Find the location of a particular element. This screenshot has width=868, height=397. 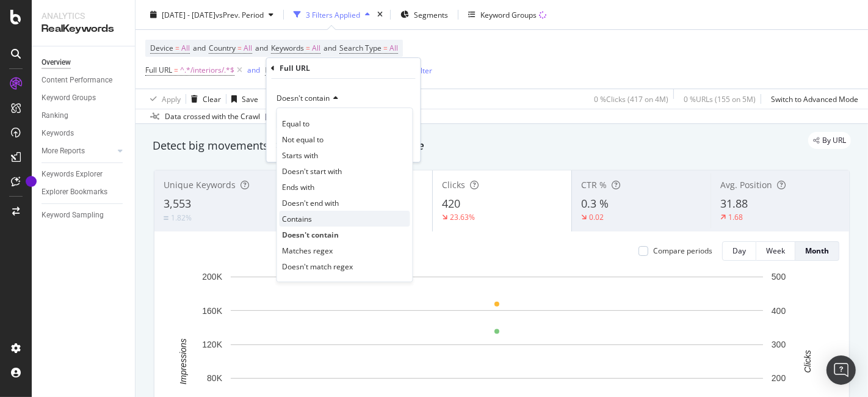

span: 420 is located at coordinates (451, 203).